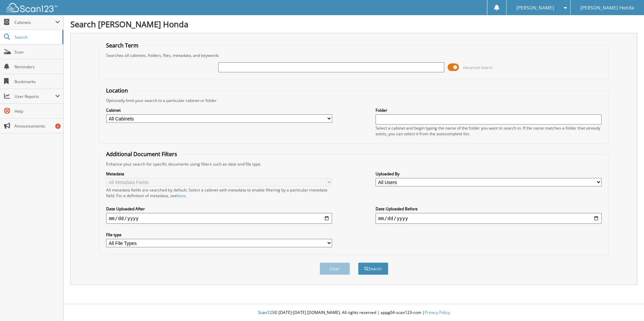 This screenshot has height=321, width=644. Describe the element at coordinates (437, 312) in the screenshot. I see `a: Privacy Policy` at that location.